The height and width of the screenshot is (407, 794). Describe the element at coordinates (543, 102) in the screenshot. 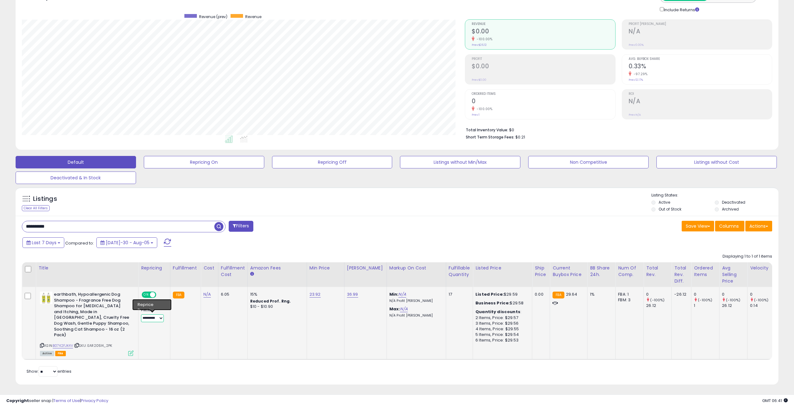

I see `h2: 0` at that location.